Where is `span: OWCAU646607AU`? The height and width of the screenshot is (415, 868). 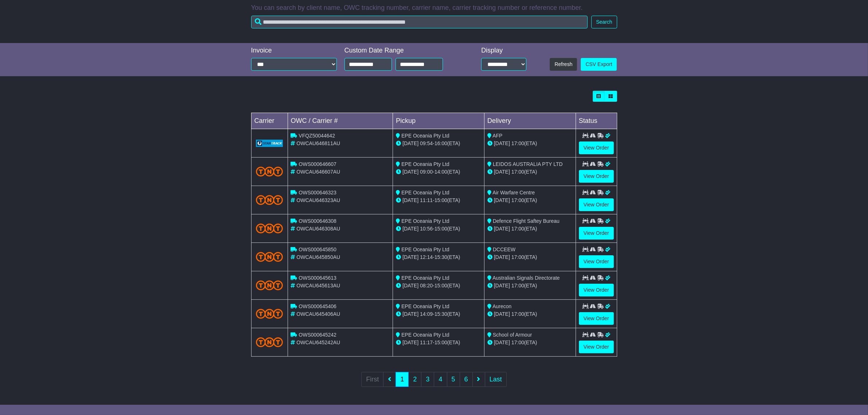
span: OWCAU646607AU is located at coordinates (318, 171).